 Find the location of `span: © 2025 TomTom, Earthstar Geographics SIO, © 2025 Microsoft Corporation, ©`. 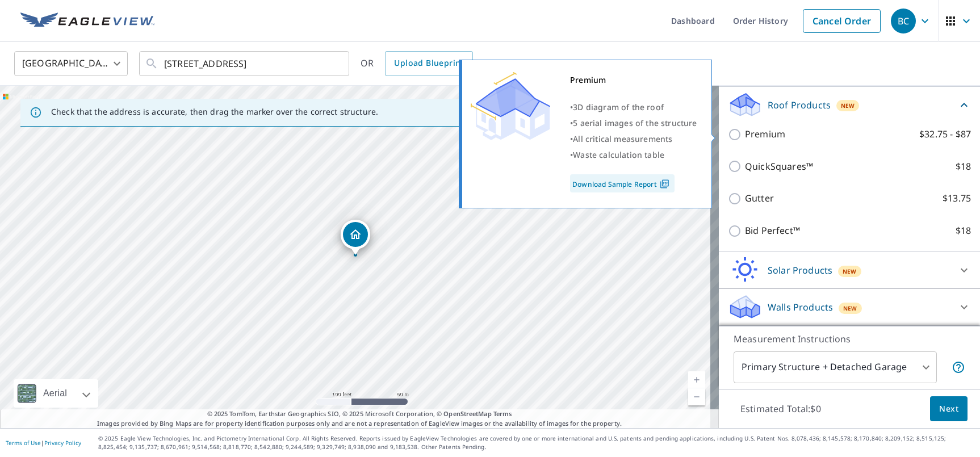

span: © 2025 TomTom, Earthstar Geographics SIO, © 2025 Microsoft Corporation, © is located at coordinates (359, 414).